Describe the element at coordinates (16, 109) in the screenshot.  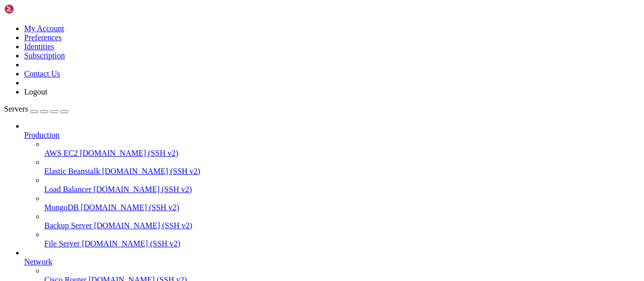
I see `span: Servers` at that location.